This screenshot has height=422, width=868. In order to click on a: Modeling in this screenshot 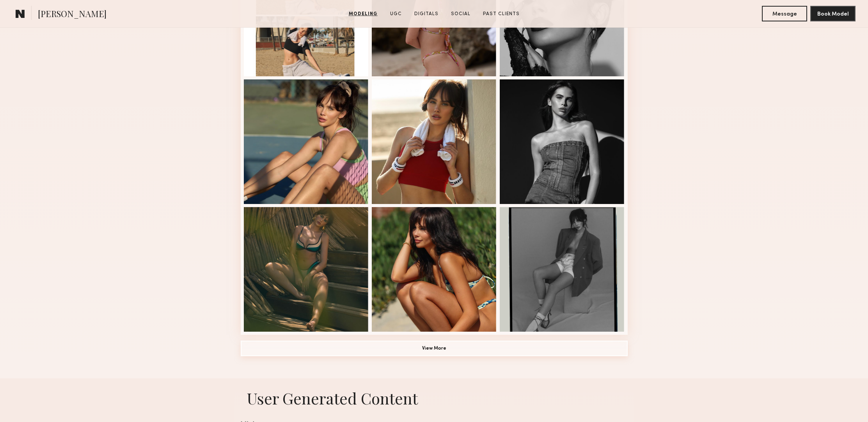, I will do `click(363, 14)`.